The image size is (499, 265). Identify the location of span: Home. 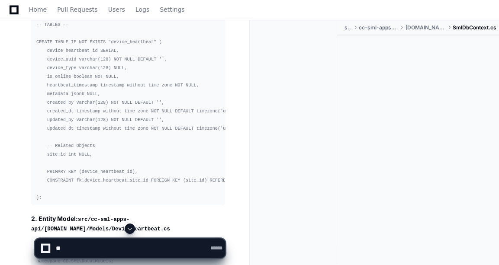
(38, 10).